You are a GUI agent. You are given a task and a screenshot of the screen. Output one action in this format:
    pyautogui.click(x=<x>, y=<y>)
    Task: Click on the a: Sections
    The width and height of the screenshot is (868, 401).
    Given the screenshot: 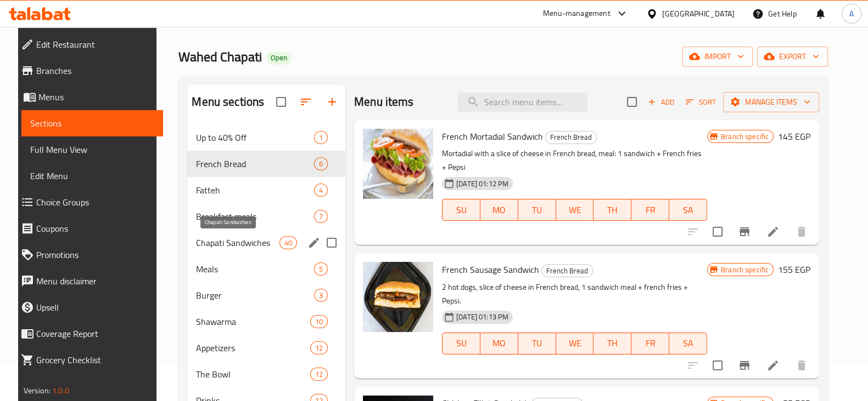 What is the action you would take?
    pyautogui.click(x=92, y=123)
    